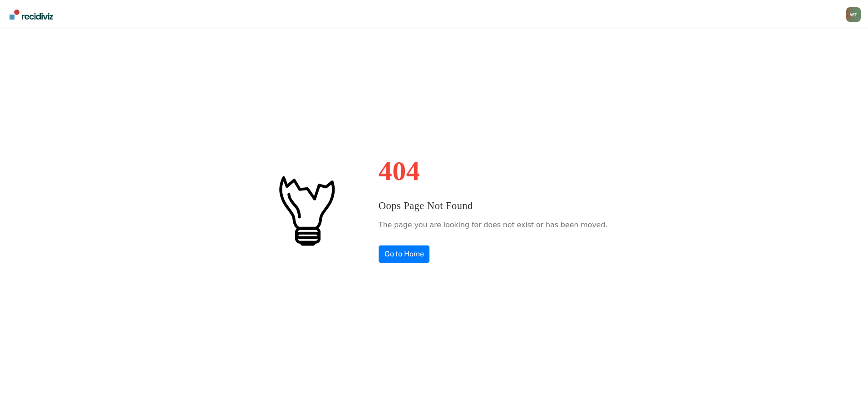 Image resolution: width=868 pixels, height=420 pixels. What do you see at coordinates (493, 206) in the screenshot?
I see `h3: Oops Page Not Found` at bounding box center [493, 206].